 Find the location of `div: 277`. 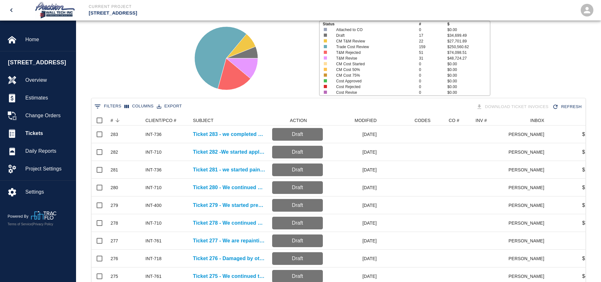

div: 277 is located at coordinates (114, 241).